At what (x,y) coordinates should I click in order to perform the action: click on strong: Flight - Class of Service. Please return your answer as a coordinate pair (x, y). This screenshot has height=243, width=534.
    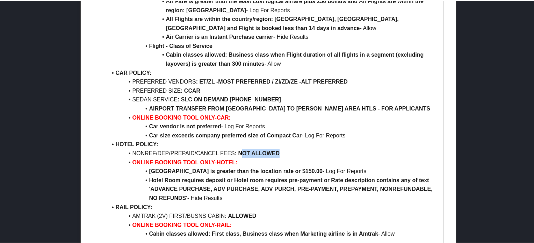
    Looking at the image, I should click on (180, 45).